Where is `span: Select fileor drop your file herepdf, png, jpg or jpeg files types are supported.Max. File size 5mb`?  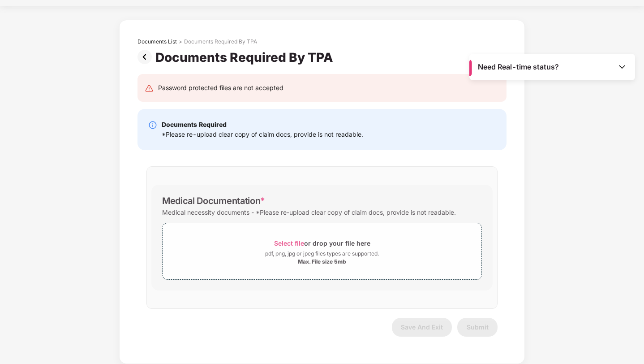 span: Select fileor drop your file herepdf, png, jpg or jpeg files types are supported.Max. File size 5mb is located at coordinates (322, 251).